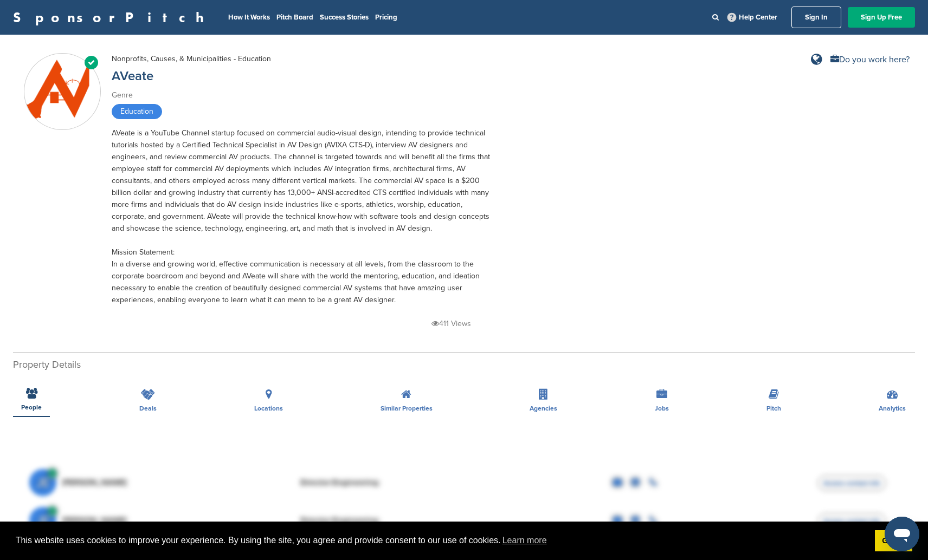 Image resolution: width=928 pixels, height=560 pixels. What do you see at coordinates (543, 409) in the screenshot?
I see `span: Agencies` at bounding box center [543, 409].